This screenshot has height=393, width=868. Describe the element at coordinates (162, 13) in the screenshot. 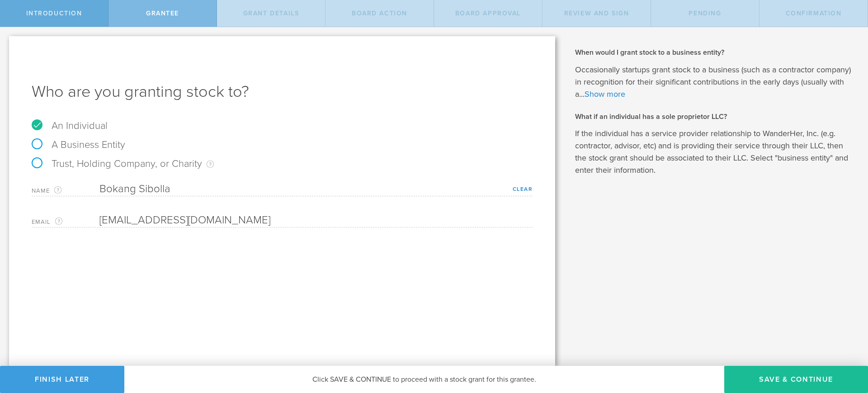

I see `span: Grantee` at that location.